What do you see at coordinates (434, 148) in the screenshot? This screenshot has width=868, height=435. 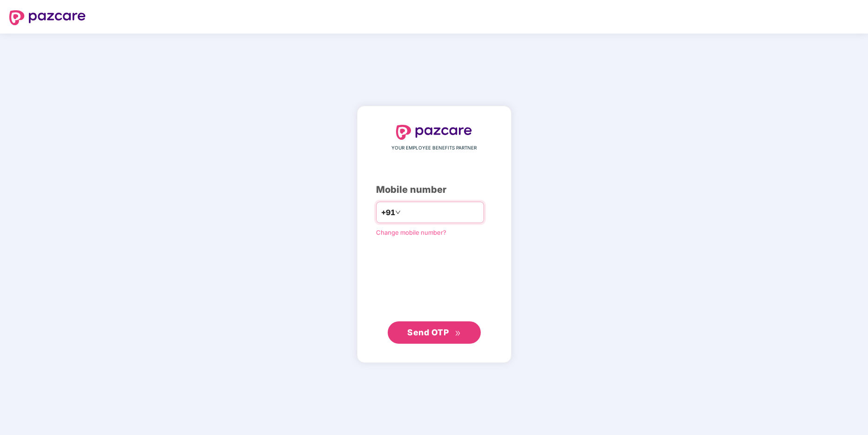 I see `span: YOUR EMPLOYEE BENEFITS PARTNER` at bounding box center [434, 148].